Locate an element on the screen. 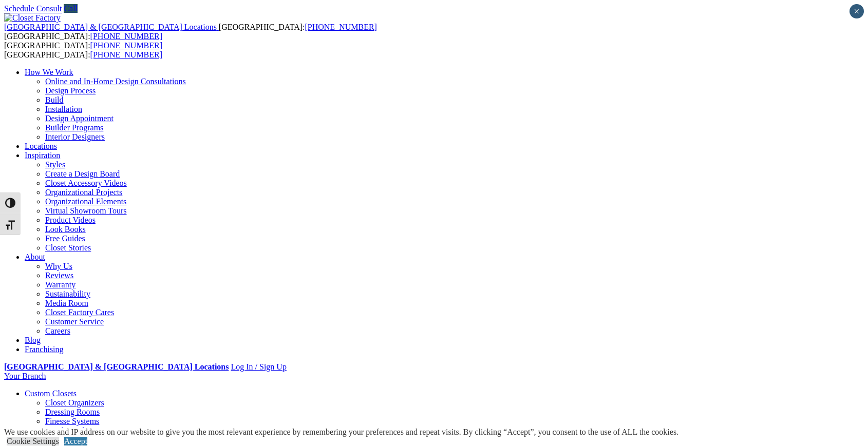 The image size is (868, 446). a: Design Process is located at coordinates (71, 90).